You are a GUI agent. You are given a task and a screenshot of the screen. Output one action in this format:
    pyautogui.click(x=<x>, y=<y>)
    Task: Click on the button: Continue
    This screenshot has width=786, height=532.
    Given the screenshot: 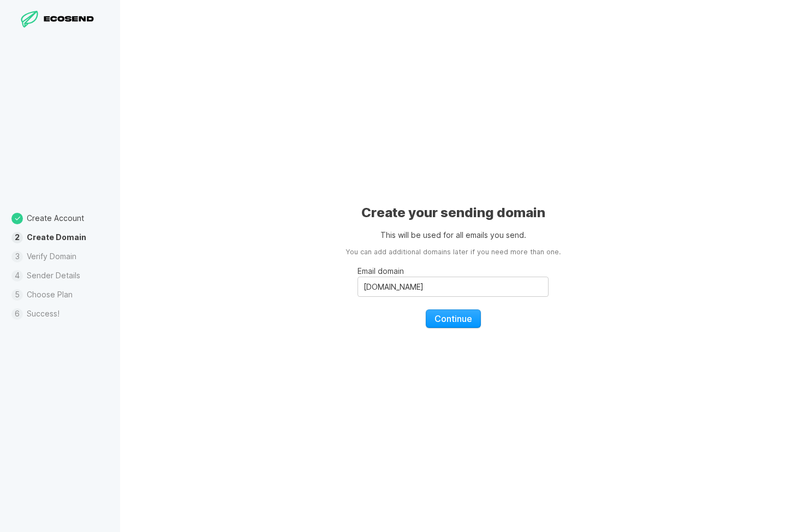 What is the action you would take?
    pyautogui.click(x=453, y=319)
    